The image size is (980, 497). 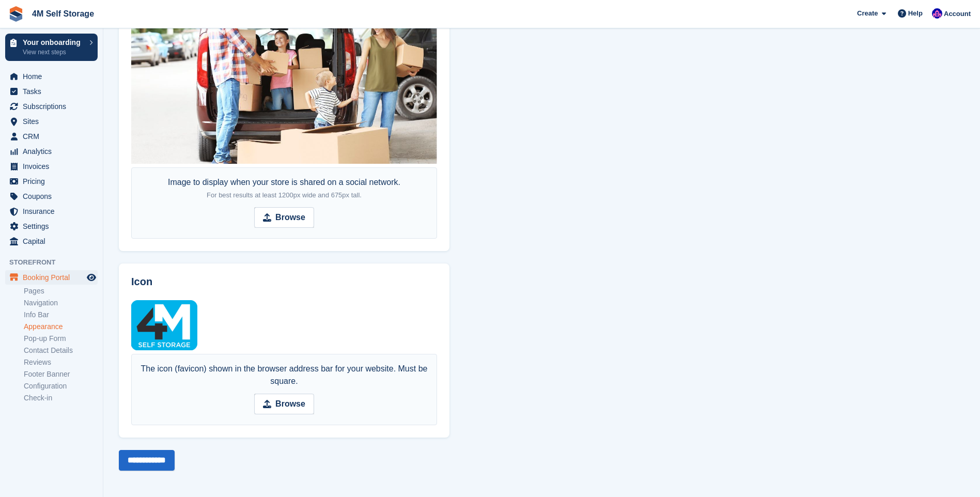 I want to click on span: Create, so click(x=867, y=13).